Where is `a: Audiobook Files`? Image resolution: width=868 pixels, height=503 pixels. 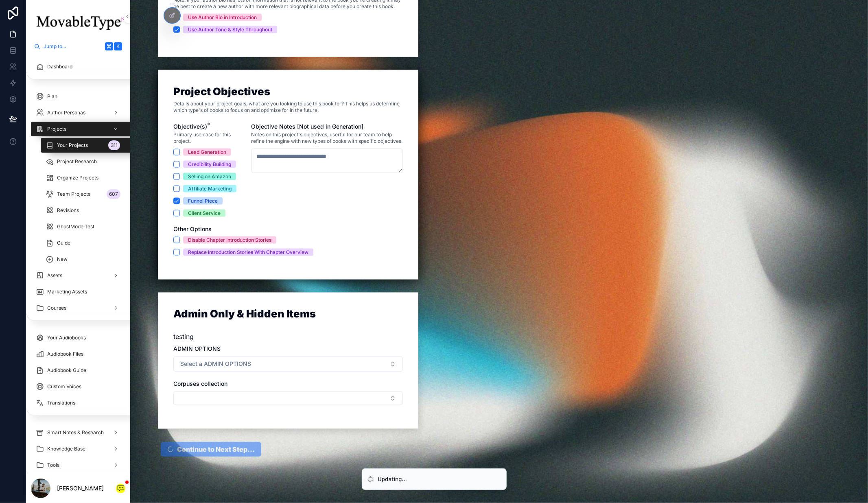 a: Audiobook Files is located at coordinates (79, 354).